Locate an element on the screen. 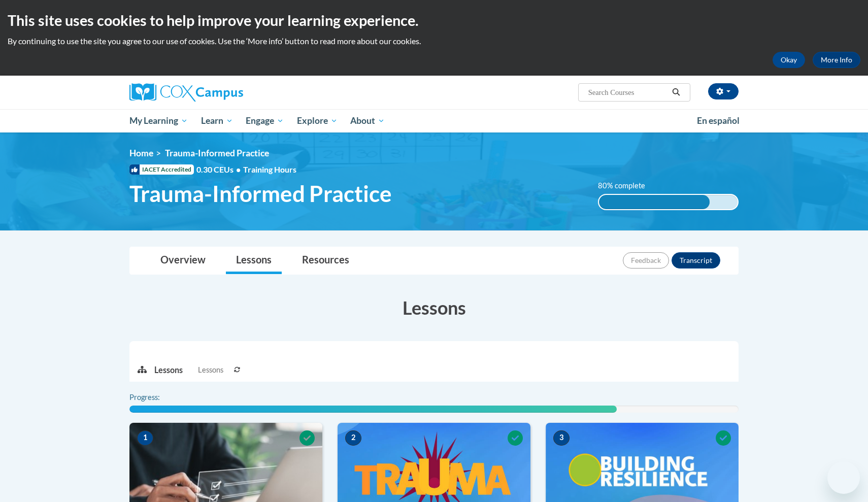 This screenshot has height=502, width=868. a: Engage is located at coordinates (264, 121).